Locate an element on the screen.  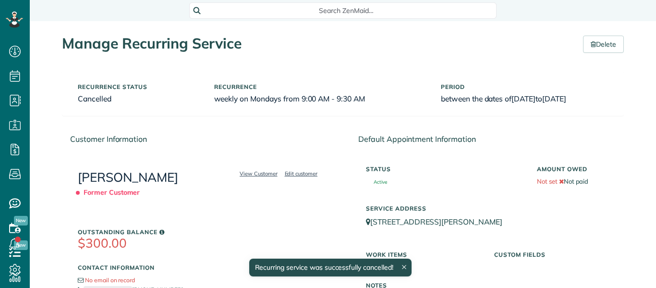
div: Customer Information is located at coordinates (199, 139).